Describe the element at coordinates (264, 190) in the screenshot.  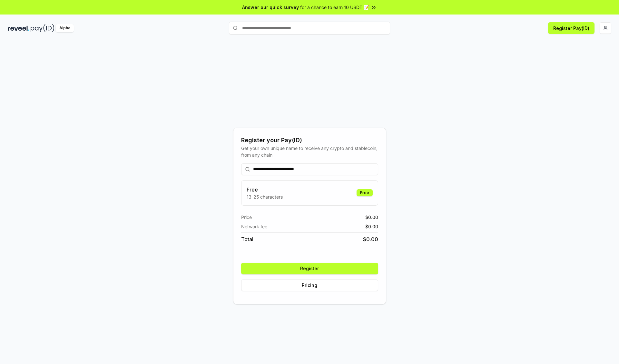
I see `h3: Free` at that location.